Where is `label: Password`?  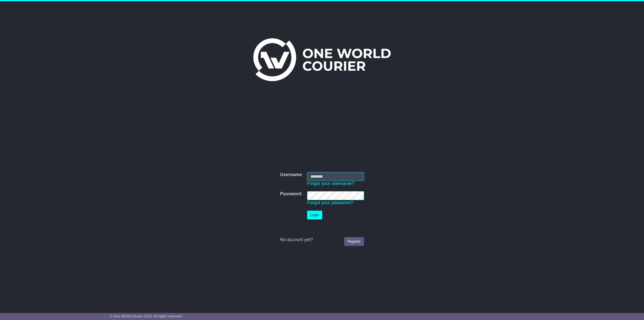
label: Password is located at coordinates (291, 194).